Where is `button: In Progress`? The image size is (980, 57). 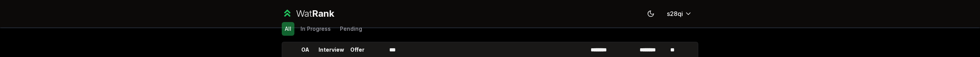
button: In Progress is located at coordinates (316, 29).